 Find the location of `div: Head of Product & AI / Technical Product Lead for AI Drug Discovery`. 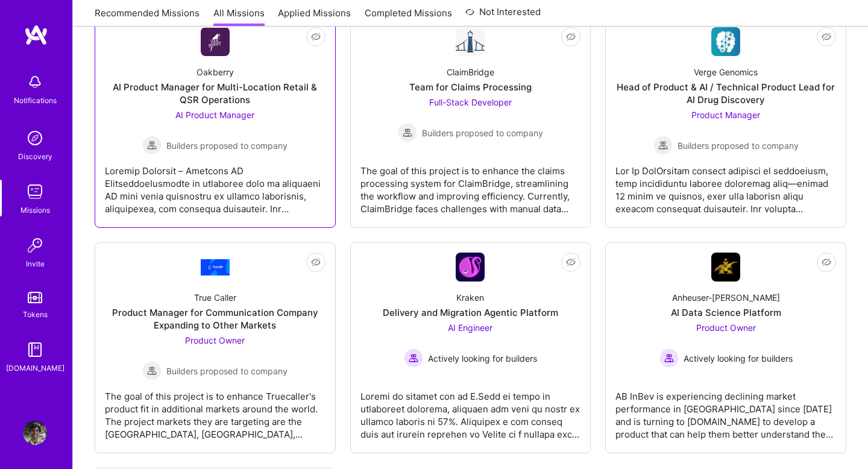

div: Head of Product & AI / Technical Product Lead for AI Drug Discovery is located at coordinates (725, 93).